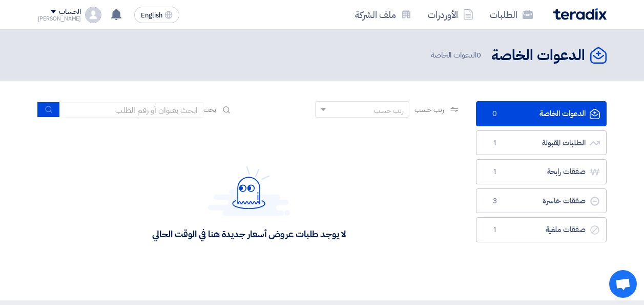 The image size is (644, 305). What do you see at coordinates (623, 284) in the screenshot?
I see `div: Open chat` at bounding box center [623, 284].